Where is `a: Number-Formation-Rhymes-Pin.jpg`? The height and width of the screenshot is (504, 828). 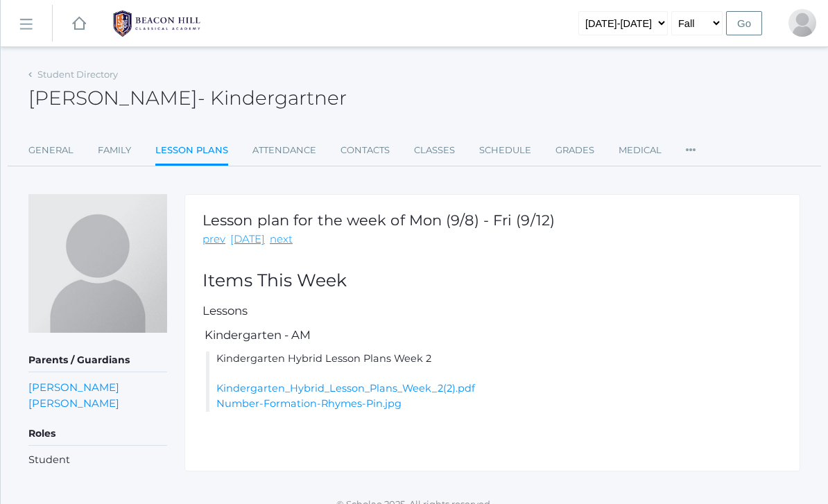
a: Number-Formation-Rhymes-Pin.jpg is located at coordinates (308, 403).